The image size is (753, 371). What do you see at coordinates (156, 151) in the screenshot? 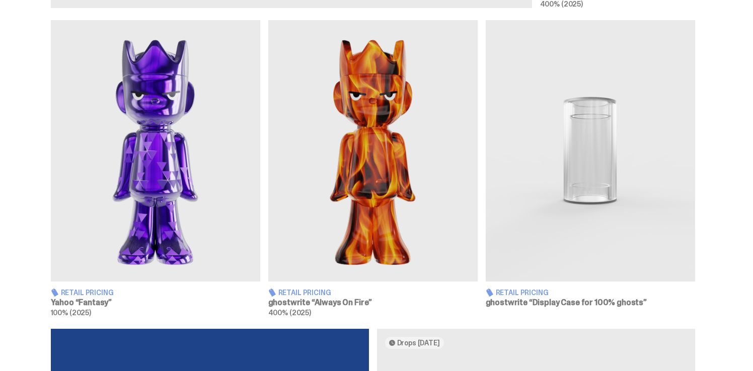
I see `img: Fantasy` at bounding box center [156, 151].